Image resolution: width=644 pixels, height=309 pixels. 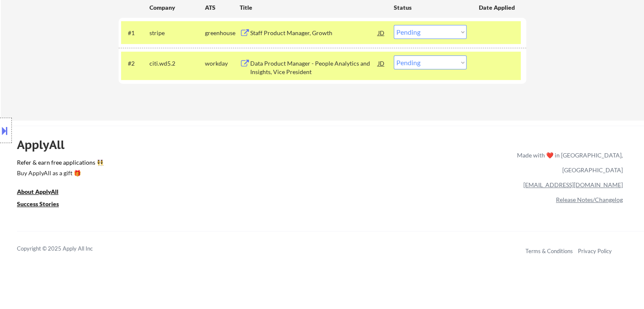 I want to click on div: #1, so click(x=135, y=33).